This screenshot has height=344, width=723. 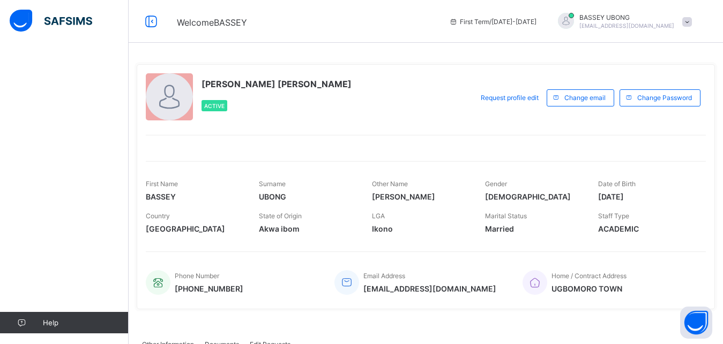 What do you see at coordinates (157, 216) in the screenshot?
I see `span: Country` at bounding box center [157, 216].